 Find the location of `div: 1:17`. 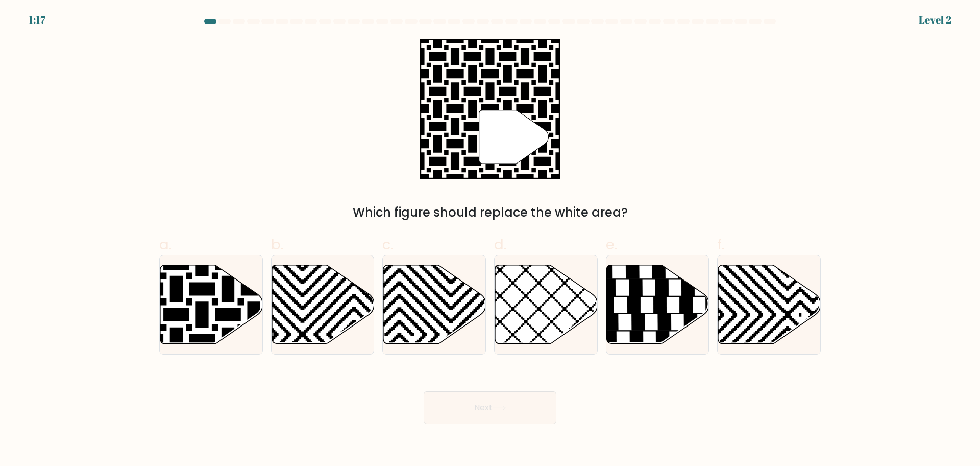

div: 1:17 is located at coordinates (37, 20).